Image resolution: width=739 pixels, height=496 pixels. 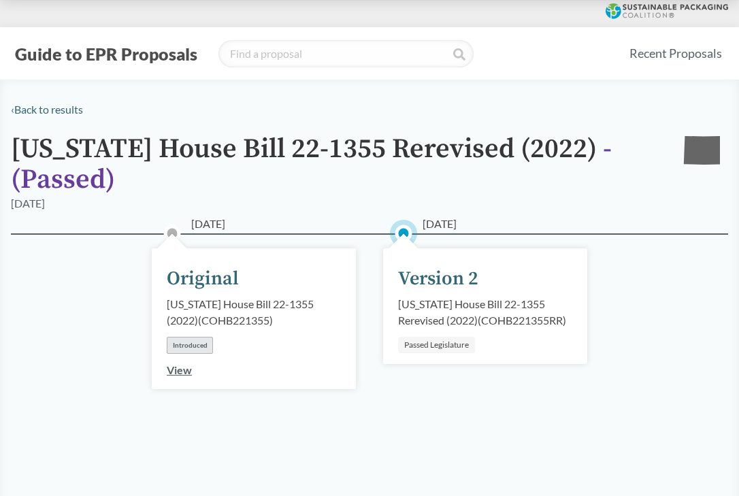 What do you see at coordinates (47, 109) in the screenshot?
I see `a: ‹Back to results` at bounding box center [47, 109].